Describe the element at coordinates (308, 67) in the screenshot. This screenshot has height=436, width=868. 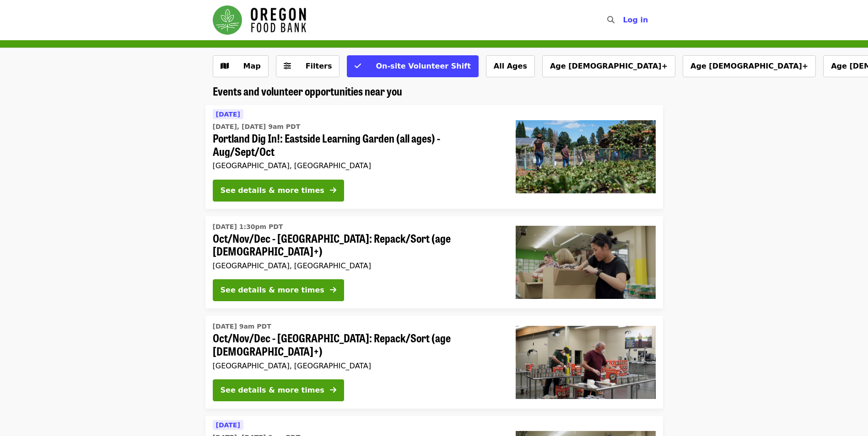
I see `button: Filters (0 selected)` at that location.